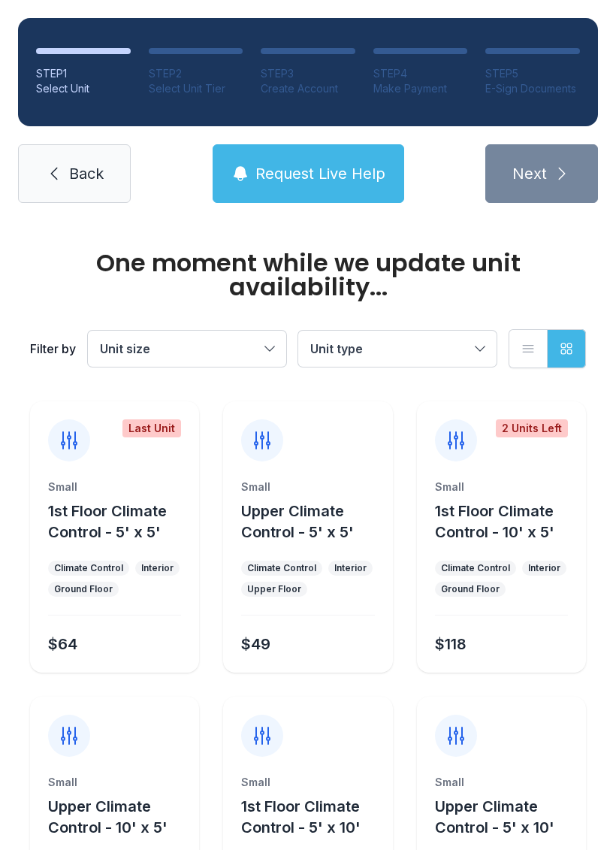 This screenshot has width=616, height=850. I want to click on div: One moment while we update unit availability..., so click(308, 275).